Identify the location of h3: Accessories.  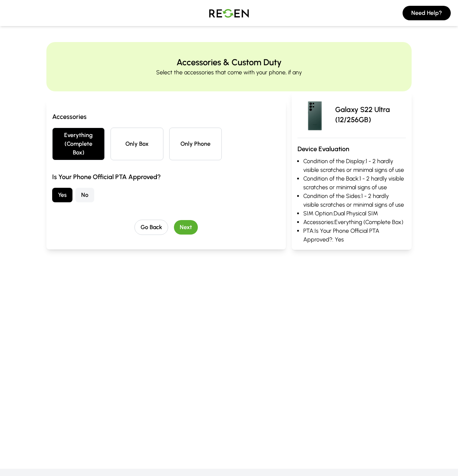
(166, 116).